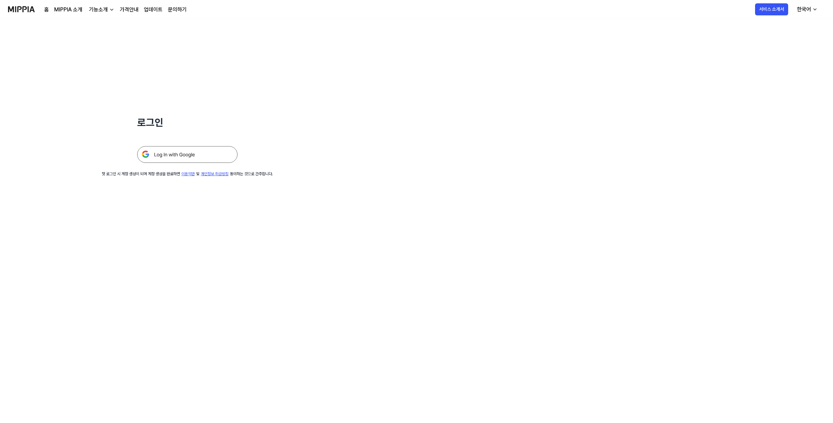  What do you see at coordinates (187, 174) in the screenshot?
I see `div: 첫 로그인 시 계정 생성이 되며 계정 생성을 완료하면 및 동의하는 것으로 간주합니다.` at bounding box center [187, 174].